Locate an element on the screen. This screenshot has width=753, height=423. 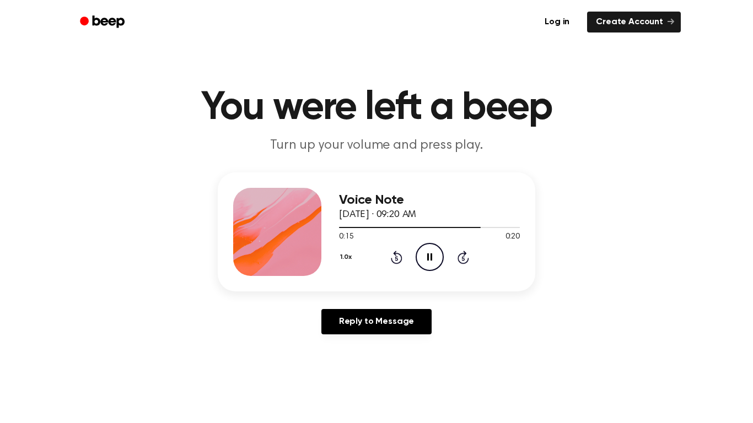
a: Beep is located at coordinates (103, 22).